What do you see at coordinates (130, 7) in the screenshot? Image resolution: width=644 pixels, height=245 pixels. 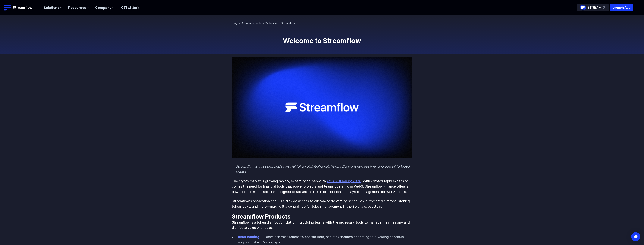 I see `a: X (Twitter)` at bounding box center [130, 7].